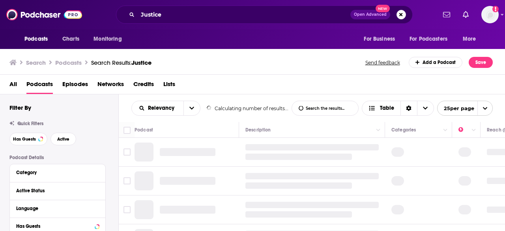 The width and height of the screenshot is (505, 231). What do you see at coordinates (143, 130) in the screenshot?
I see `div: Podcast` at bounding box center [143, 130].